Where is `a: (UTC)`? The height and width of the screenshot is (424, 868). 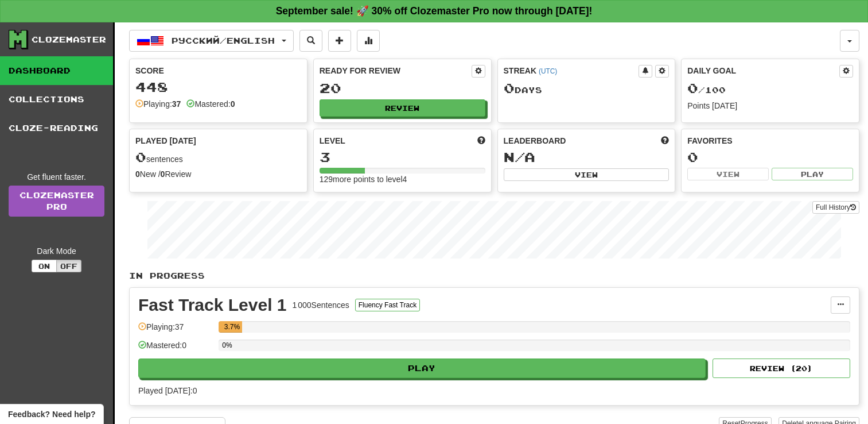 a: (UTC) is located at coordinates (548, 71).